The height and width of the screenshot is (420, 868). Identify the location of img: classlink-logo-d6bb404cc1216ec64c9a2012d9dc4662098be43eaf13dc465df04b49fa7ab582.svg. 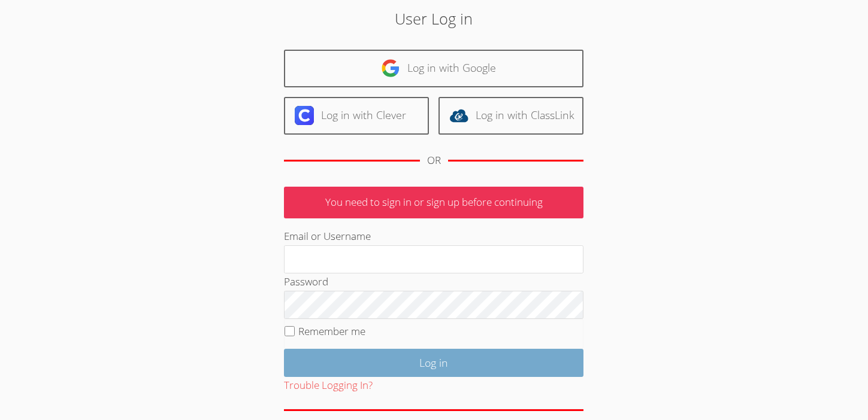
(459, 116).